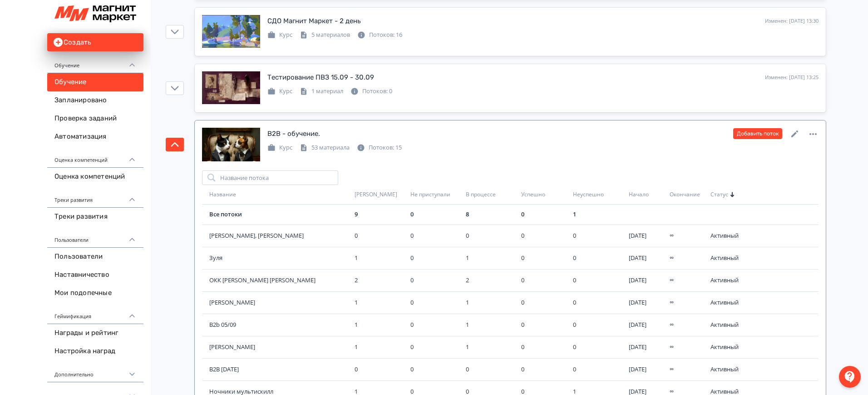  I want to click on button: Добавить поток, so click(758, 134).